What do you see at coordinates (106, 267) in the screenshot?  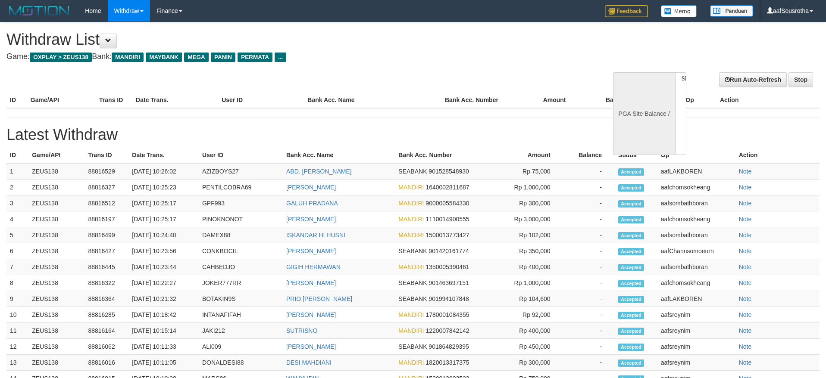 I see `td: 88816445` at bounding box center [106, 267].